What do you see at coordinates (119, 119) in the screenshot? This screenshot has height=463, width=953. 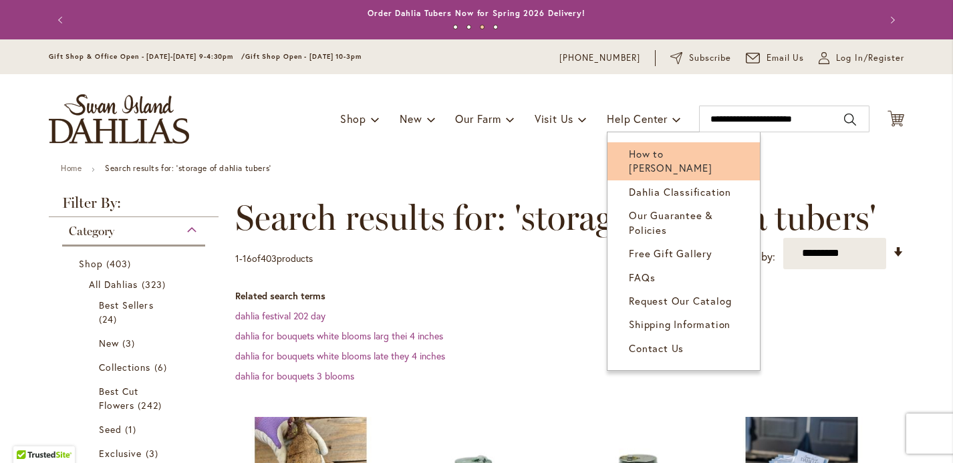 I see `a: store logo` at bounding box center [119, 119].